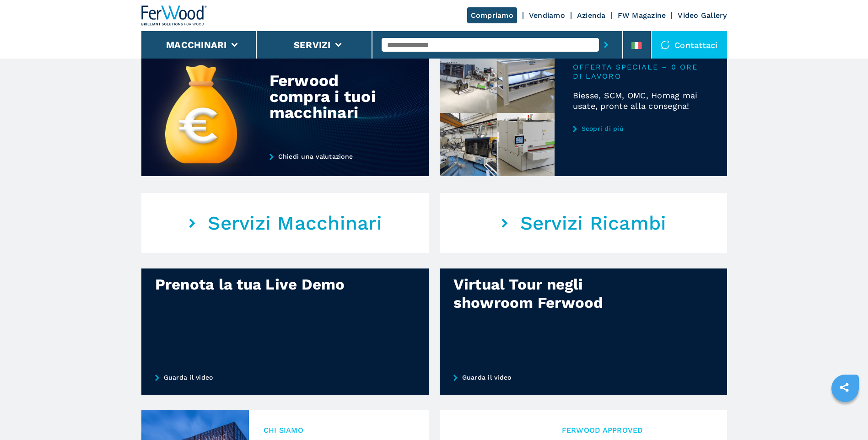 Image resolution: width=868 pixels, height=440 pixels. I want to click on a: Servizi Macchinari, so click(285, 223).